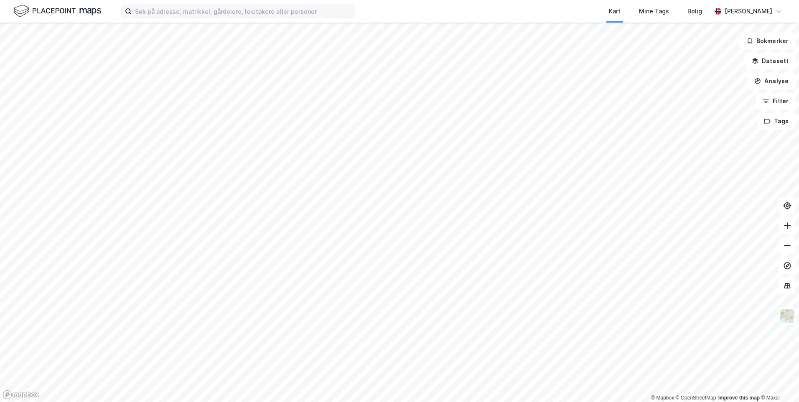 This screenshot has width=799, height=402. What do you see at coordinates (695, 11) in the screenshot?
I see `div: Bolig` at bounding box center [695, 11].